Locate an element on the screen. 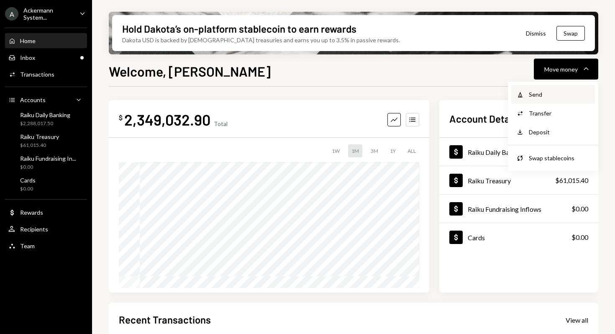 The image size is (615, 334). div: Accounts is located at coordinates (33, 100).